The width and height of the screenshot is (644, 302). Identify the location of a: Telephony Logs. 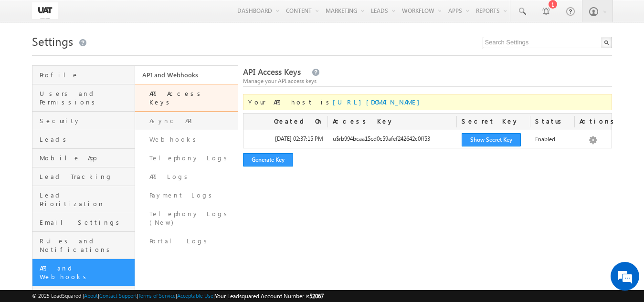
(187, 158).